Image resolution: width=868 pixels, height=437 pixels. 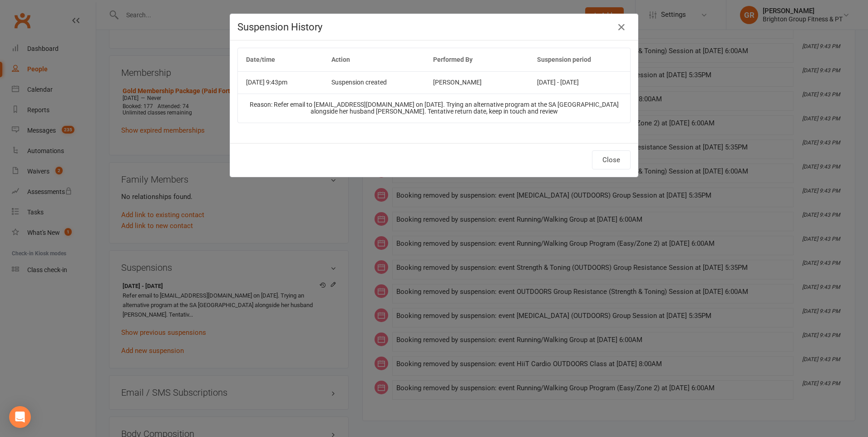 What do you see at coordinates (374, 60) in the screenshot?
I see `th: Action` at bounding box center [374, 60].